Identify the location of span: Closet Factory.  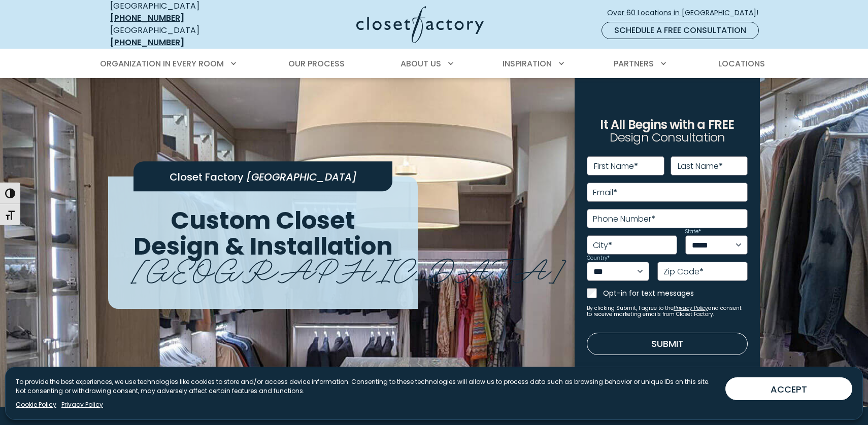
(207, 177).